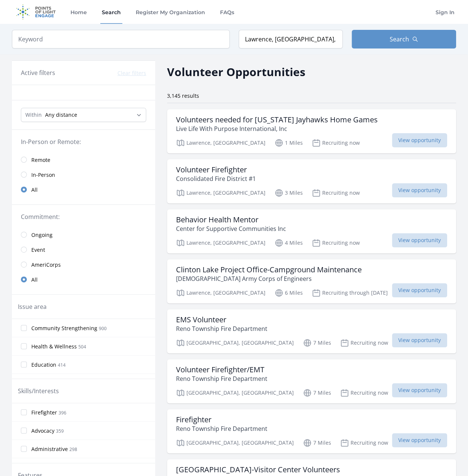 The height and width of the screenshot is (476, 468). What do you see at coordinates (288, 143) in the screenshot?
I see `p: 1 Miles` at bounding box center [288, 143].